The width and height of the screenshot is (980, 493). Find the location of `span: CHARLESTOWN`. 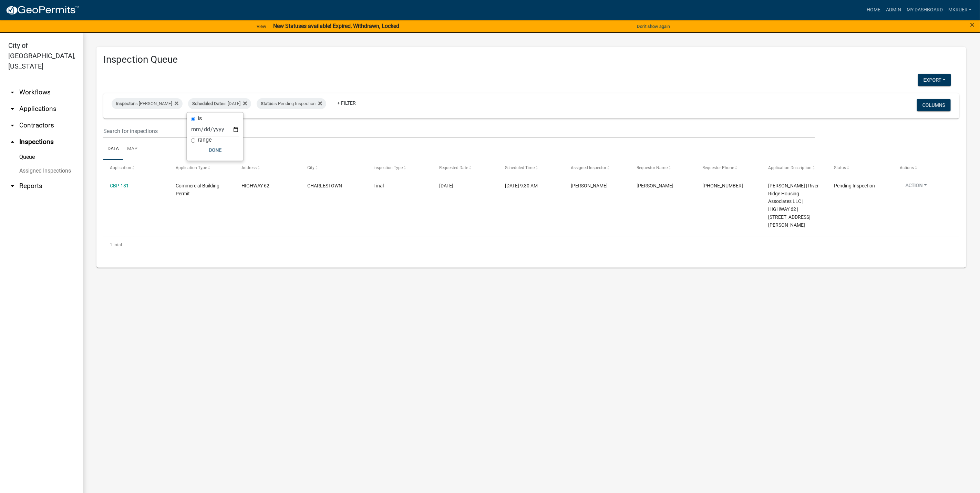

span: CHARLESTOWN is located at coordinates (325, 186).